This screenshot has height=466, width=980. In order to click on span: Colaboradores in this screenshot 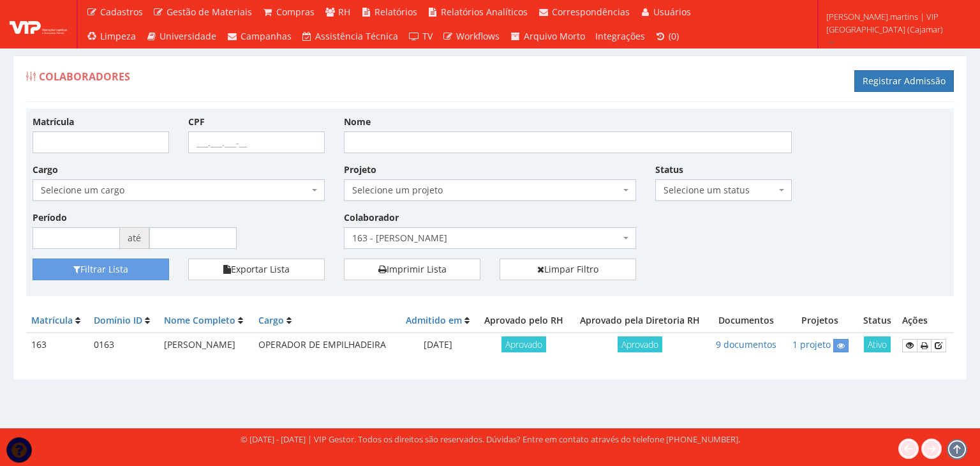, I will do `click(85, 76)`.